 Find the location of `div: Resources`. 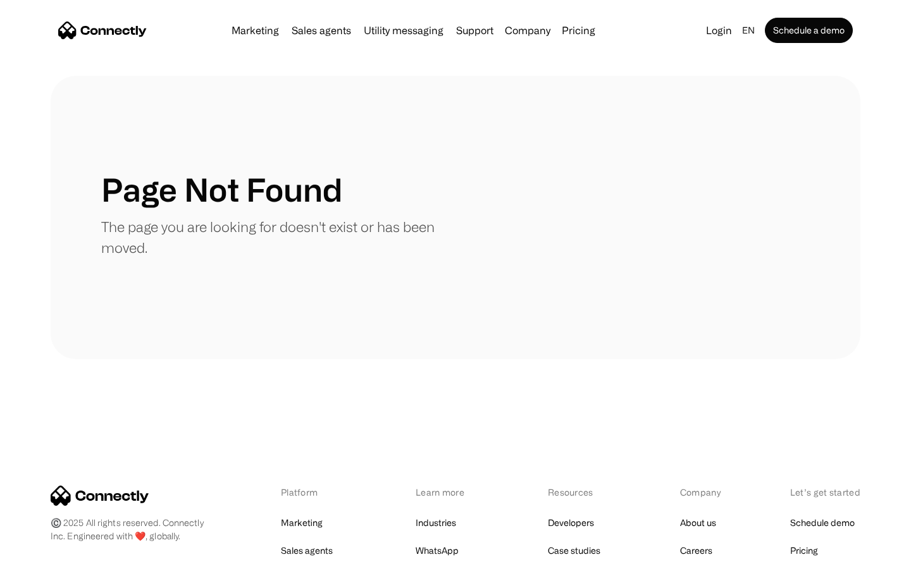

div: Resources is located at coordinates (581, 492).